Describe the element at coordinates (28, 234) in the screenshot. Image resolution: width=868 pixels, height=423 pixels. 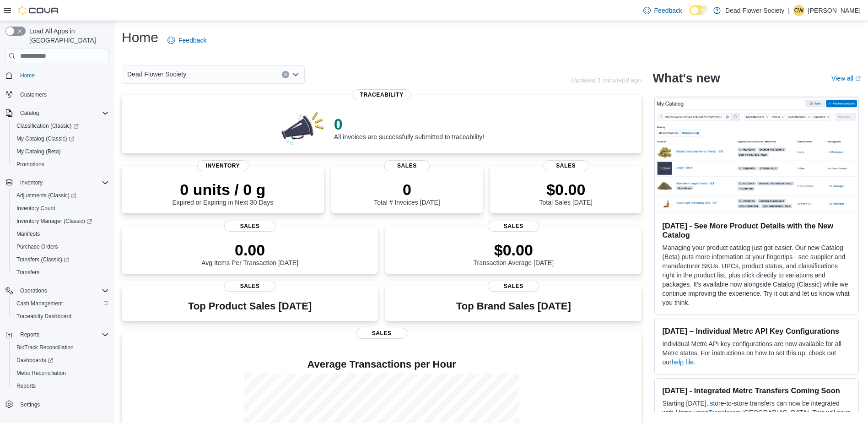
I see `a: Manifests` at that location.